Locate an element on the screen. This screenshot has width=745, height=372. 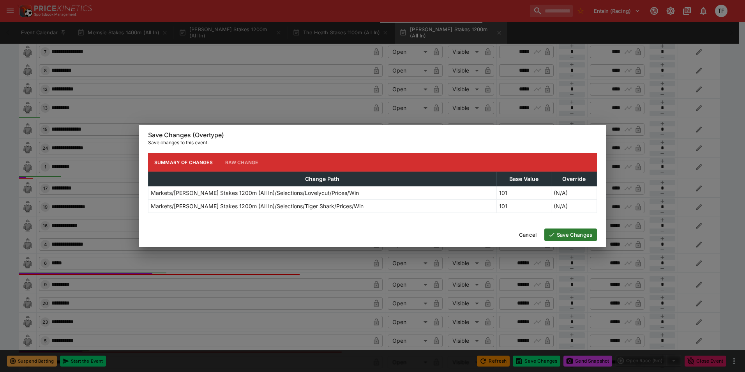
h6: Save Changes (Overtype) is located at coordinates (373, 135).